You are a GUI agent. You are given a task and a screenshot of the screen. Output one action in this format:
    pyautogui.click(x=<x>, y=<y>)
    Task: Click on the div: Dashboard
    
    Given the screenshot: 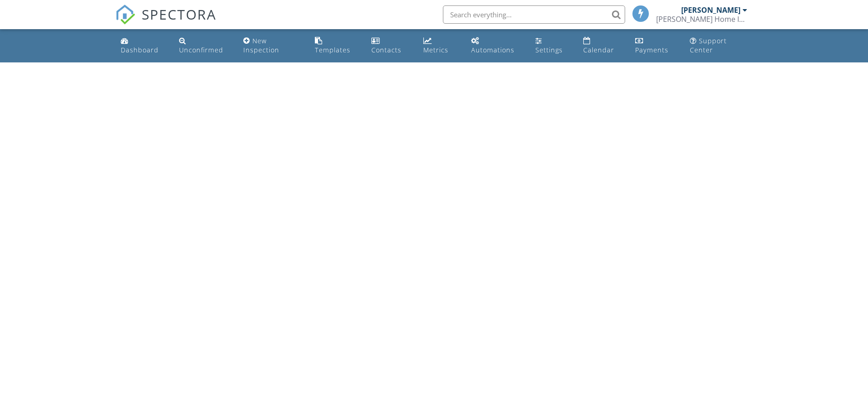 What is the action you would take?
    pyautogui.click(x=139, y=50)
    